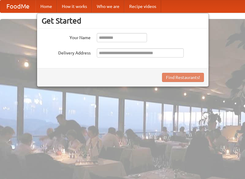 Image resolution: width=245 pixels, height=179 pixels. Describe the element at coordinates (74, 6) in the screenshot. I see `a: How it works` at that location.